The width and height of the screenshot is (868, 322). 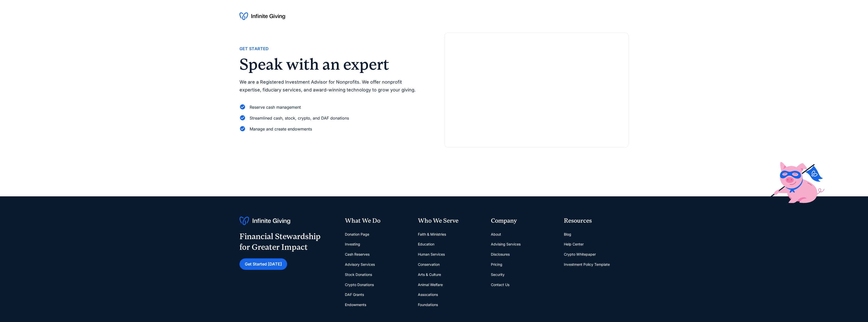 What do you see at coordinates (524, 221) in the screenshot?
I see `div: Company` at bounding box center [524, 221].